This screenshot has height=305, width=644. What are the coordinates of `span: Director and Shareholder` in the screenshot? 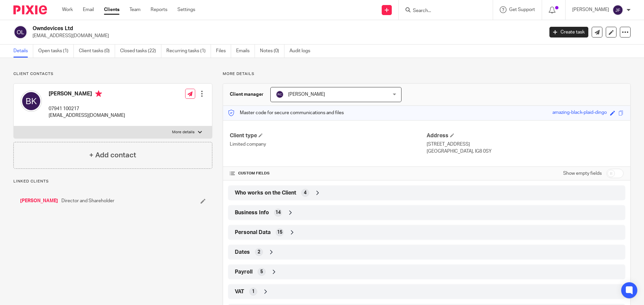 It's located at (88, 201).